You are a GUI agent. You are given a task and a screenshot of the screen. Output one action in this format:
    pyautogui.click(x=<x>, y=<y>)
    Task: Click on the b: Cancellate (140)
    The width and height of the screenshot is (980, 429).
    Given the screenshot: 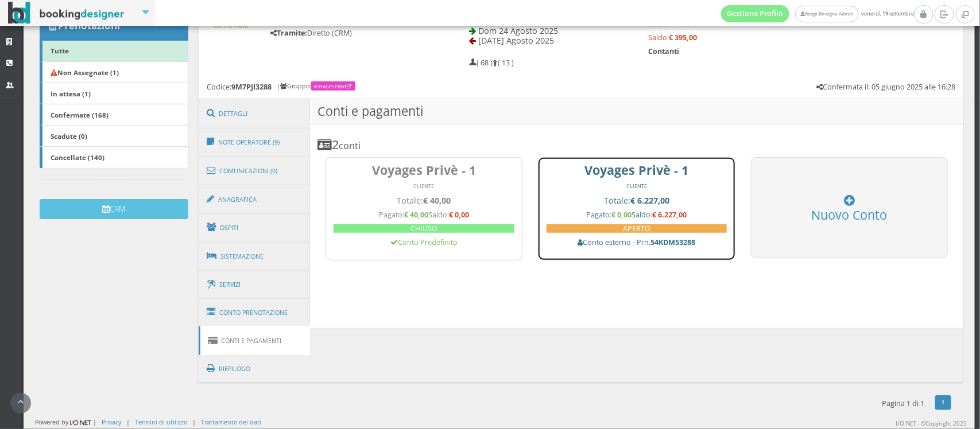 What is the action you would take?
    pyautogui.click(x=77, y=157)
    